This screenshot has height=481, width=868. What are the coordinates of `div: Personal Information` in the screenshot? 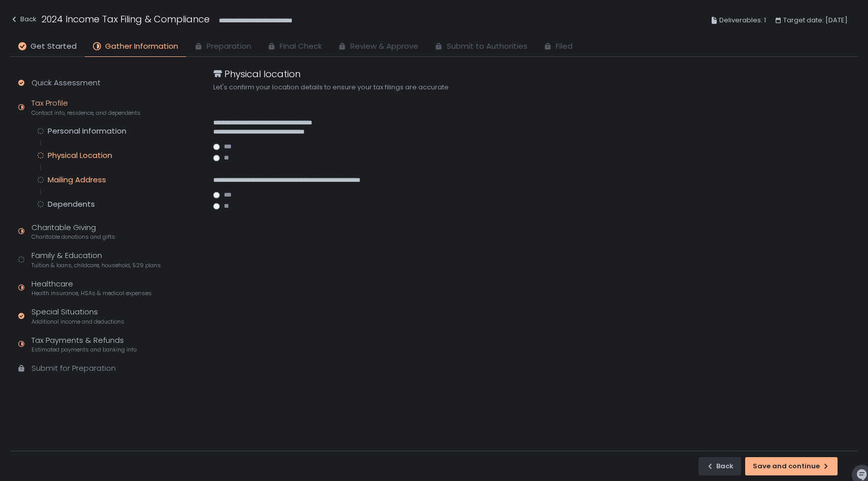 It's located at (87, 131).